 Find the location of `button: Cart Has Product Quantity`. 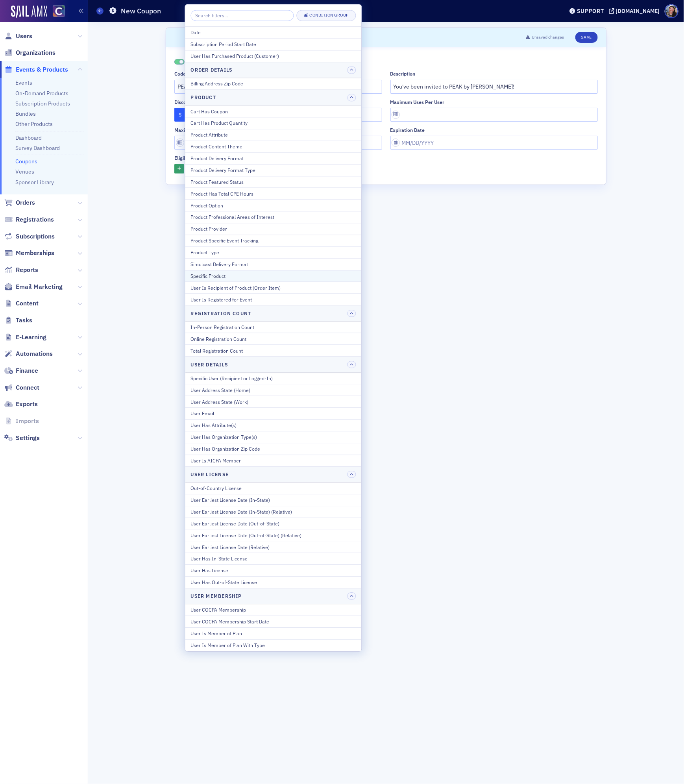

button: Cart Has Product Quantity is located at coordinates (274, 123).